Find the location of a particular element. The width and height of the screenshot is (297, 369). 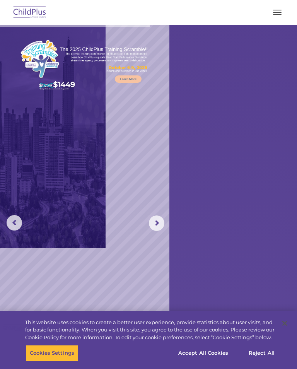

img: ChildPlus by Procare Solutions is located at coordinates (30, 12).